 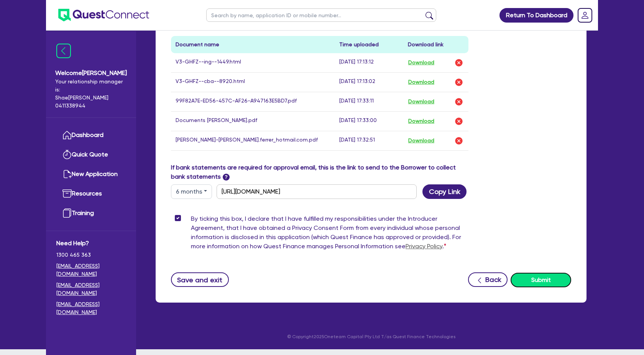 What do you see at coordinates (541, 280) in the screenshot?
I see `button: Submit` at bounding box center [541, 280].